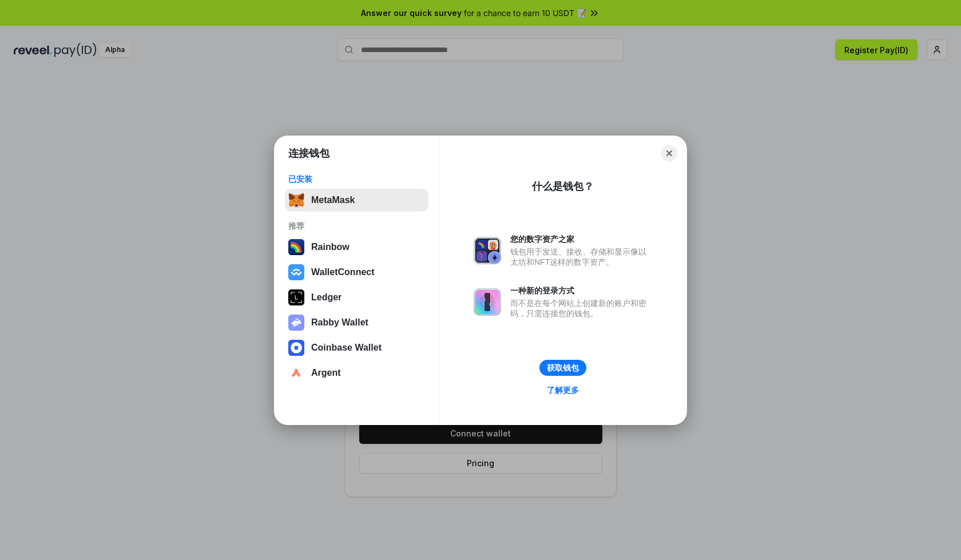  Describe the element at coordinates (563, 368) in the screenshot. I see `button: 获取钱包` at that location.